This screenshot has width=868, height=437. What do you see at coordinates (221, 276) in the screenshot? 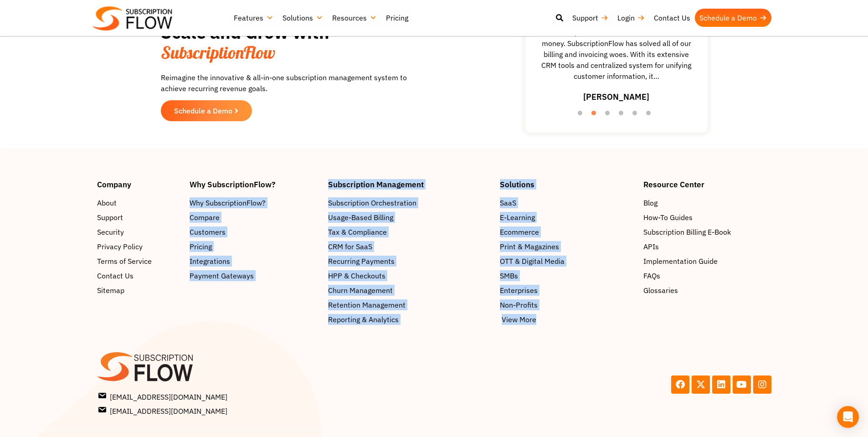
I see `span: Payment Gateways` at bounding box center [221, 276].